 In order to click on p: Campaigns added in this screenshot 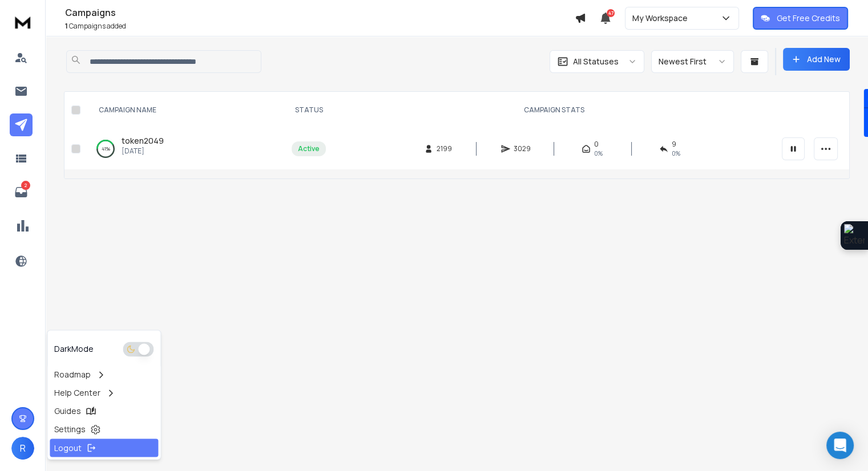, I will do `click(319, 26)`.